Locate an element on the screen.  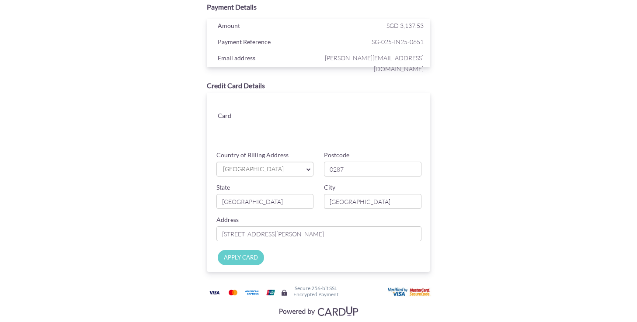
label: Postcode is located at coordinates (336, 155).